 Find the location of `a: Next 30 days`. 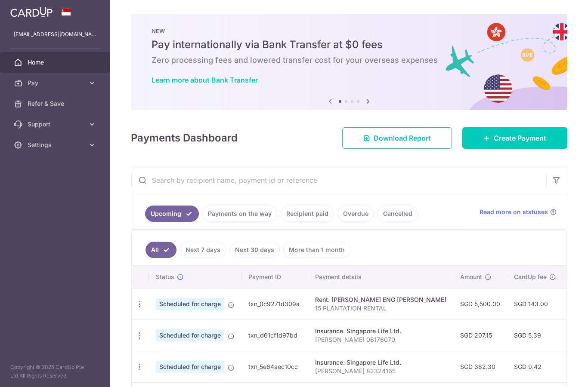

a: Next 30 days is located at coordinates (254, 250).